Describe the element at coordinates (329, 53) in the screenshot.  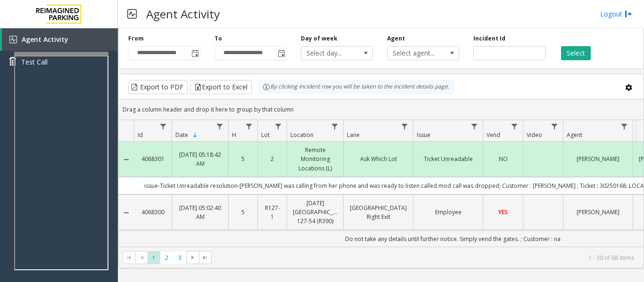
I see `span: Select day...` at that location.